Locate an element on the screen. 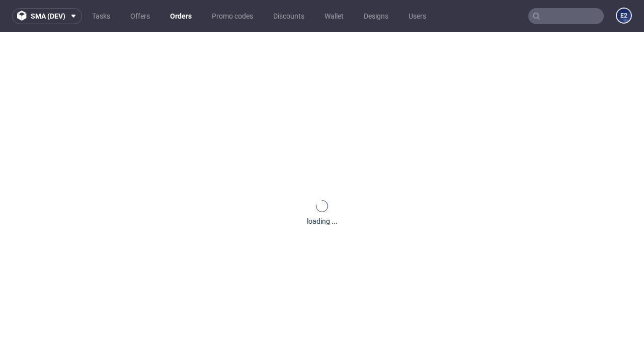 This screenshot has width=644, height=362. div: loading ... is located at coordinates (322, 221).